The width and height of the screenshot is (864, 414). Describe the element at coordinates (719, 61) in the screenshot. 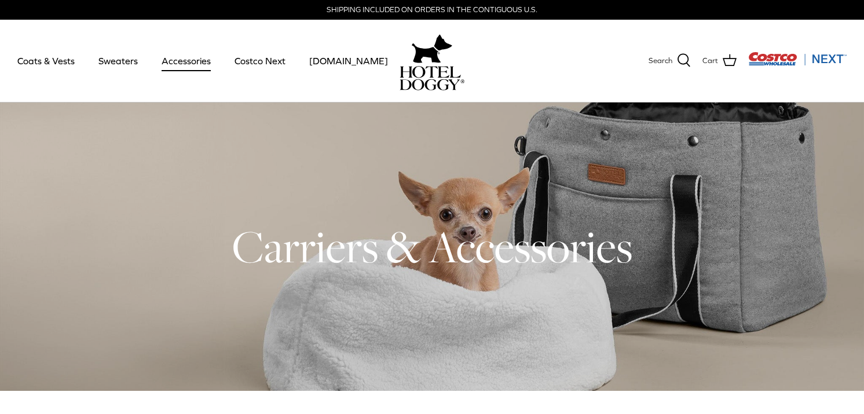

I see `a: Cart` at that location.